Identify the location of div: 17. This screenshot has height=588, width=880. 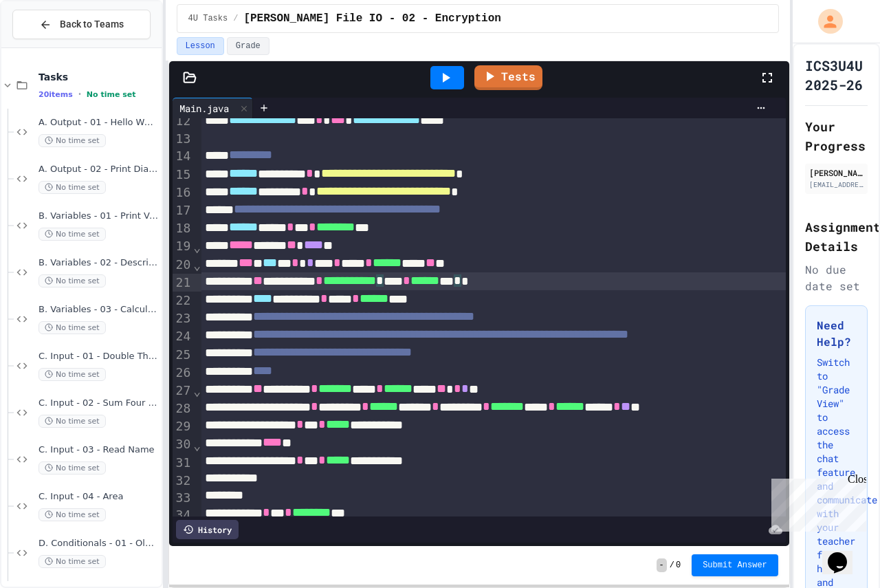
(183, 210).